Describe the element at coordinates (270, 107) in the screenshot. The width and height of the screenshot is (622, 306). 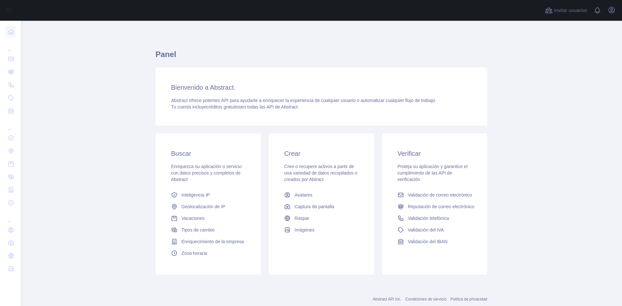
I see `font: en todas las API de Abstract.` at that location.